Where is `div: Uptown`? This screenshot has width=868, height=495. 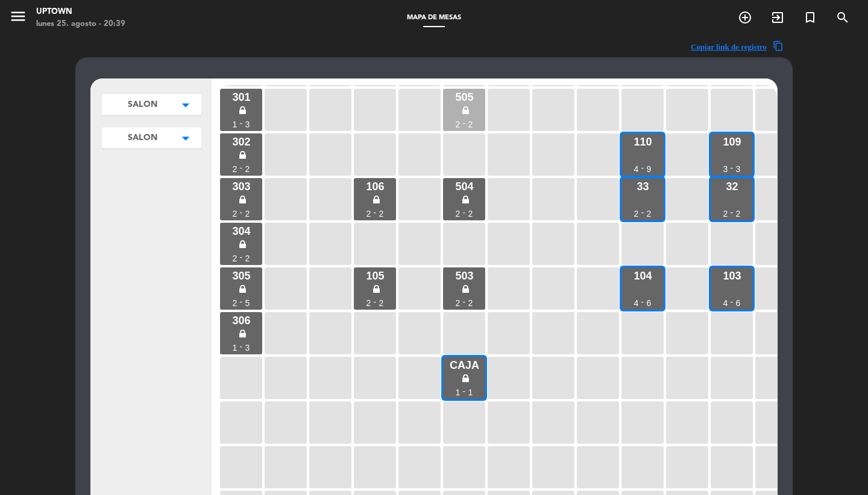 div: Uptown is located at coordinates (81, 12).